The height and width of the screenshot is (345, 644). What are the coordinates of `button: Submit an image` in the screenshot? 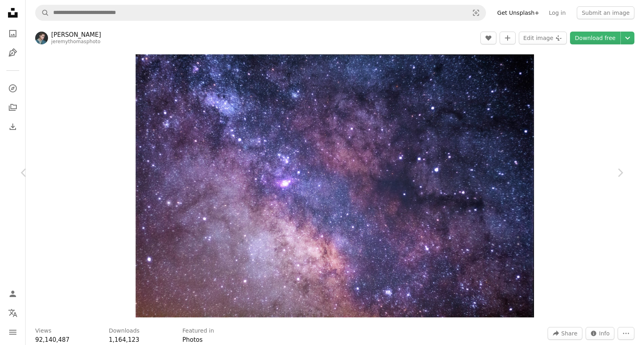 It's located at (606, 13).